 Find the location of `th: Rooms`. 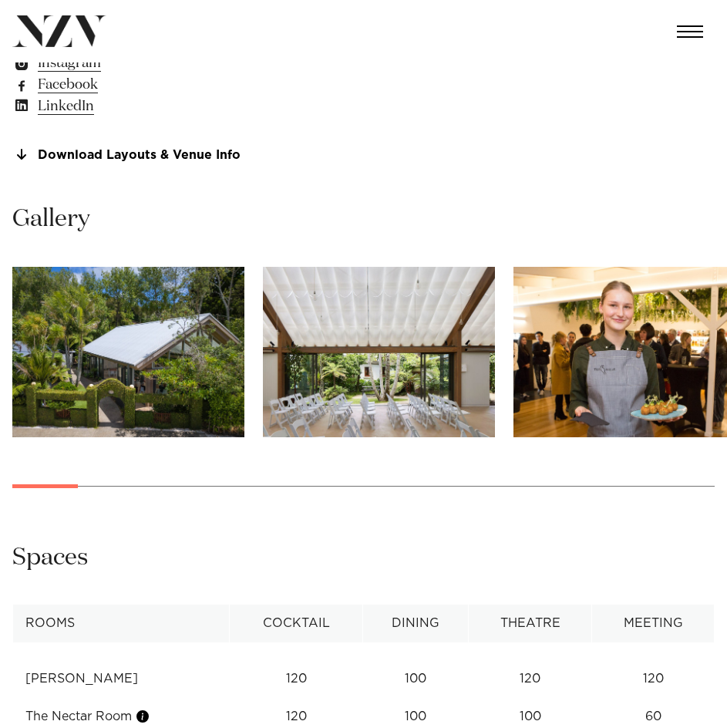

th: Rooms is located at coordinates (121, 623).